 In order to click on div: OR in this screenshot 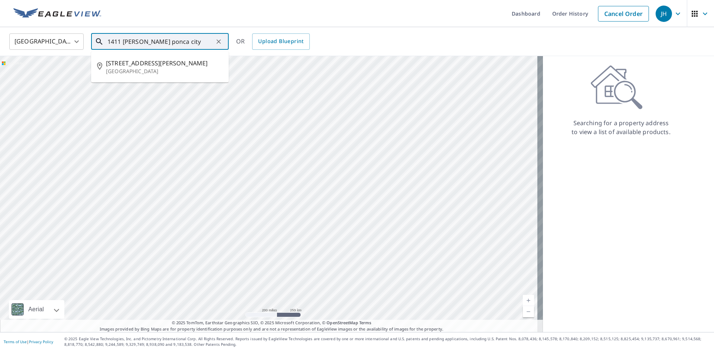, I will do `click(273, 42)`.